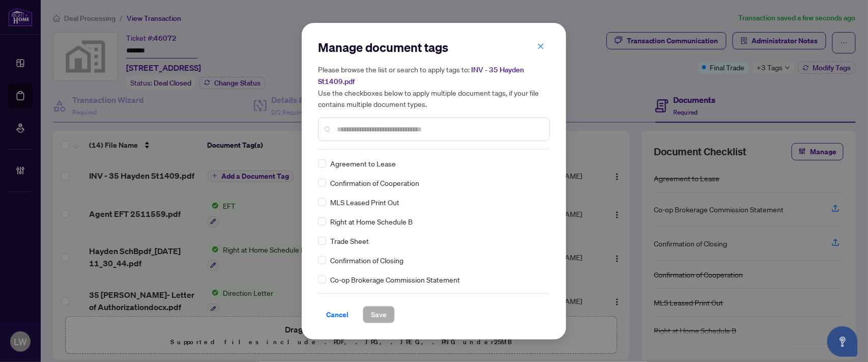  What do you see at coordinates (372, 221) in the screenshot?
I see `span: Right at Home Schedule B` at bounding box center [372, 221].